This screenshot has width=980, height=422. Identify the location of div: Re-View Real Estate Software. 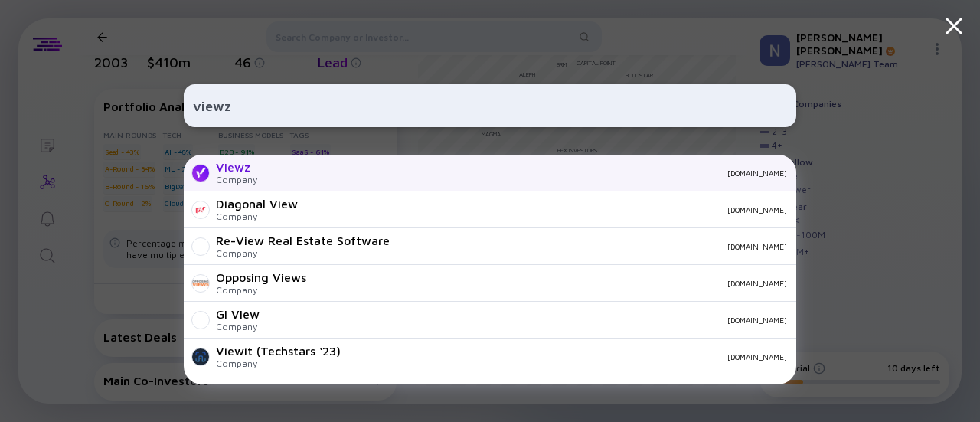
(303, 240).